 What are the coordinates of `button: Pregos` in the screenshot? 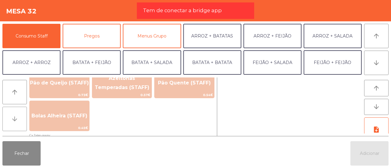 It's located at (92, 36).